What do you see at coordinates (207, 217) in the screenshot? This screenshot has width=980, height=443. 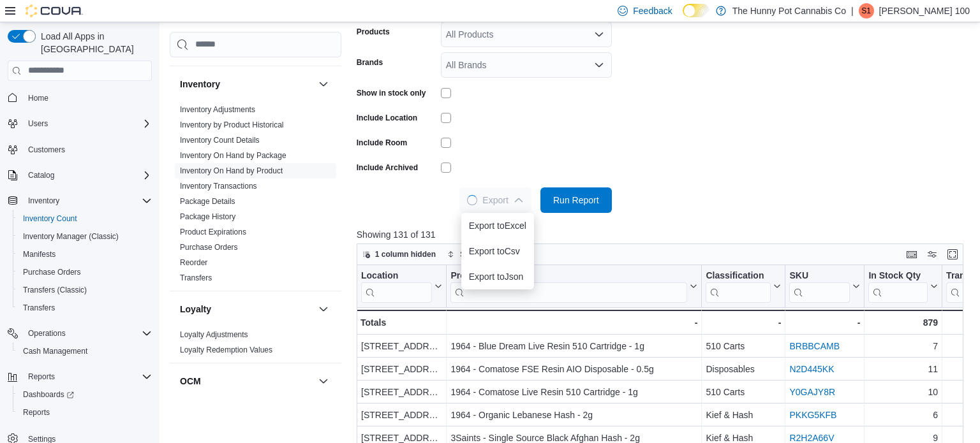 I see `span: Package History` at bounding box center [207, 217].